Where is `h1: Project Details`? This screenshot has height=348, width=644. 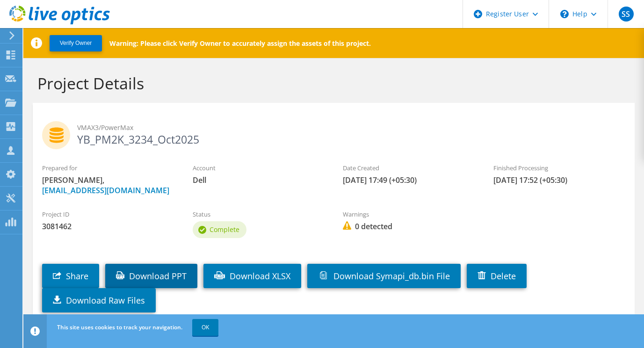
h1: Project Details is located at coordinates (331, 83).